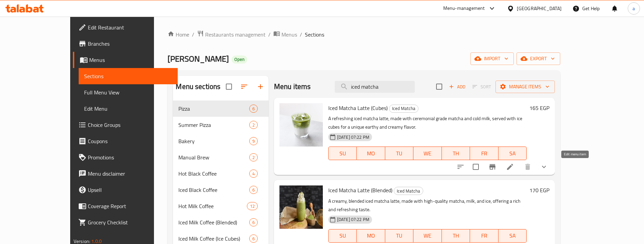 The width and height of the screenshot is (644, 244). What do you see at coordinates (427, 123) in the screenshot?
I see `p: A refreshing iced matcha latte, made with ceremonial grade matcha and cold milk, served with ice ...` at bounding box center [427, 123].